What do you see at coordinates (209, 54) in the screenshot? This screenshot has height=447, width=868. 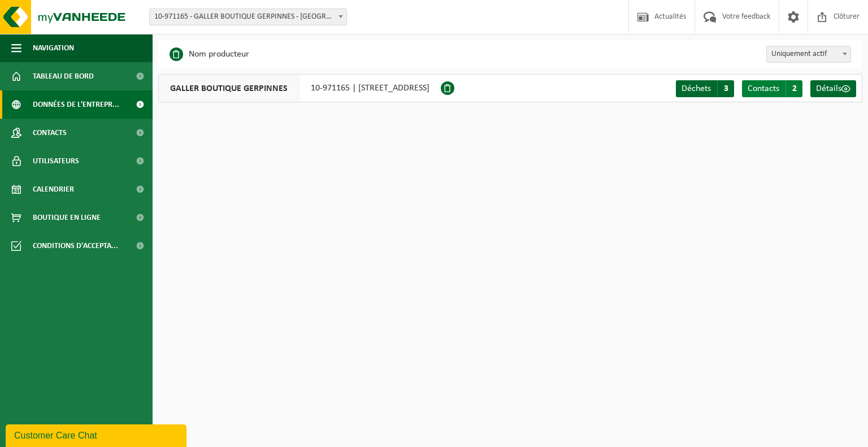 I see `li: Nom producteur` at bounding box center [209, 54].